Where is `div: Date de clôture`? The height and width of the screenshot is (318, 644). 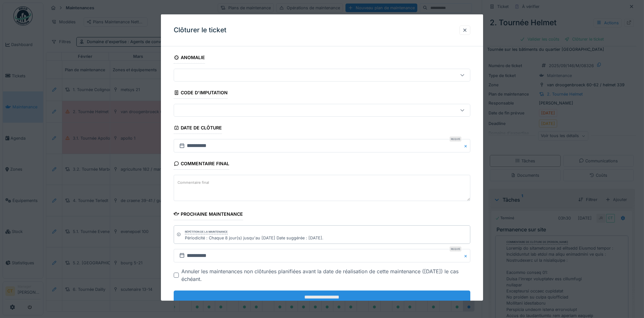 div: Date de clôture is located at coordinates (198, 128).